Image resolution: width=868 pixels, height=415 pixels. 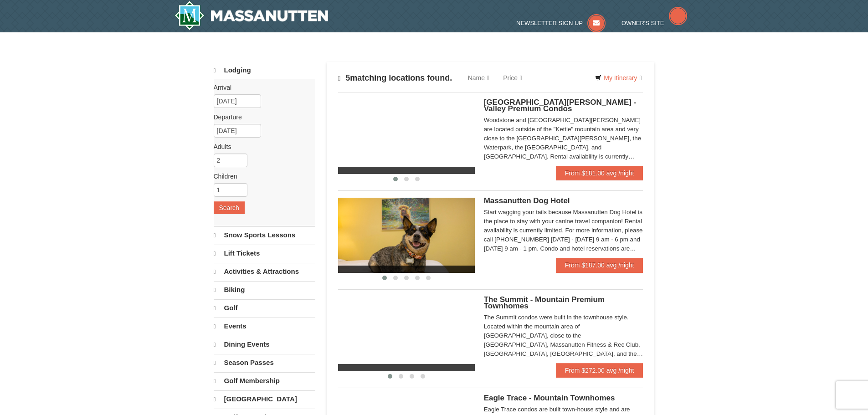 I want to click on a: Golf, so click(x=264, y=308).